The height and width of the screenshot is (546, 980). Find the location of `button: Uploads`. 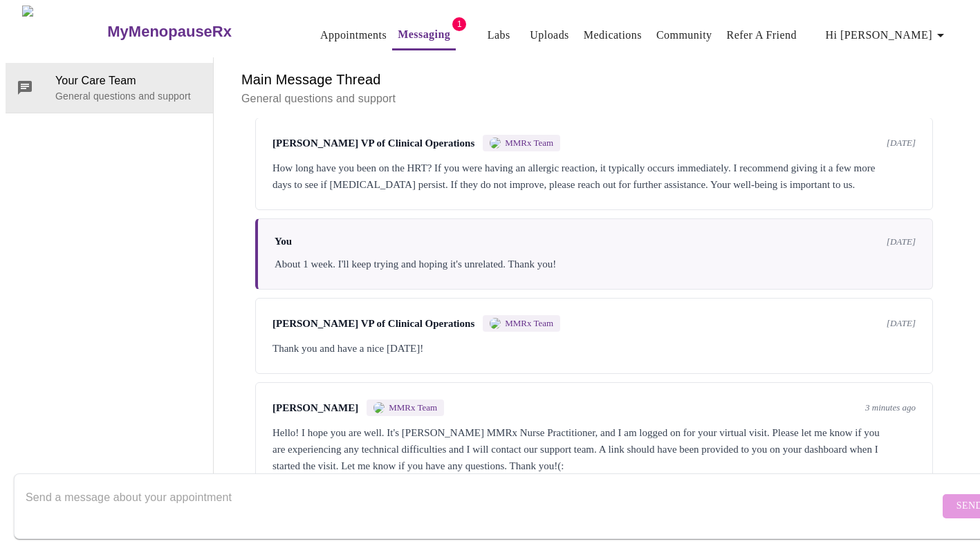

button: Uploads is located at coordinates (549, 35).